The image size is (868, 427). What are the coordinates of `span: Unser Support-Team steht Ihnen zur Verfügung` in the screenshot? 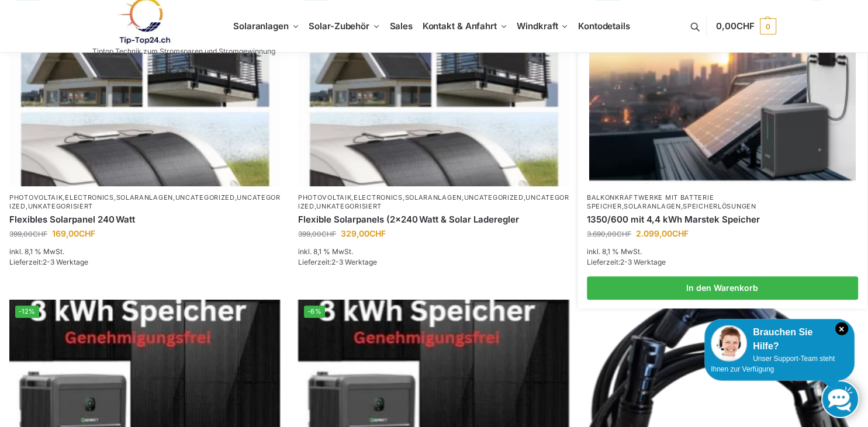 It's located at (773, 364).